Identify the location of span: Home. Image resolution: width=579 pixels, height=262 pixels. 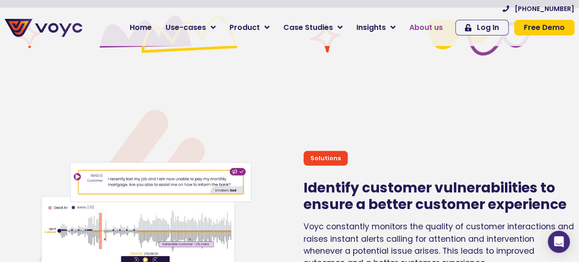
(141, 28).